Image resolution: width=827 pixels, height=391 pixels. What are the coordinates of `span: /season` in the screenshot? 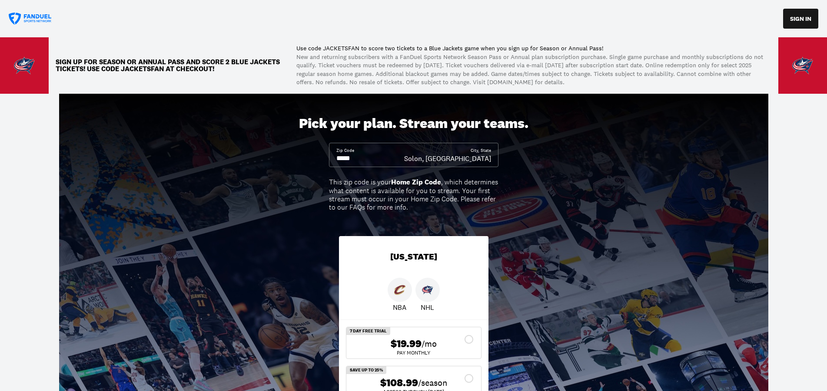 It's located at (432, 383).